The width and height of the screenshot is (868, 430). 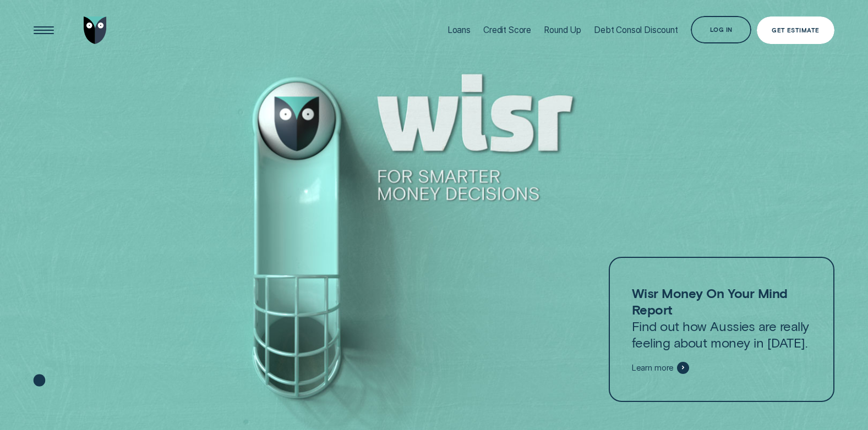 I want to click on div: Credit Score, so click(x=507, y=30).